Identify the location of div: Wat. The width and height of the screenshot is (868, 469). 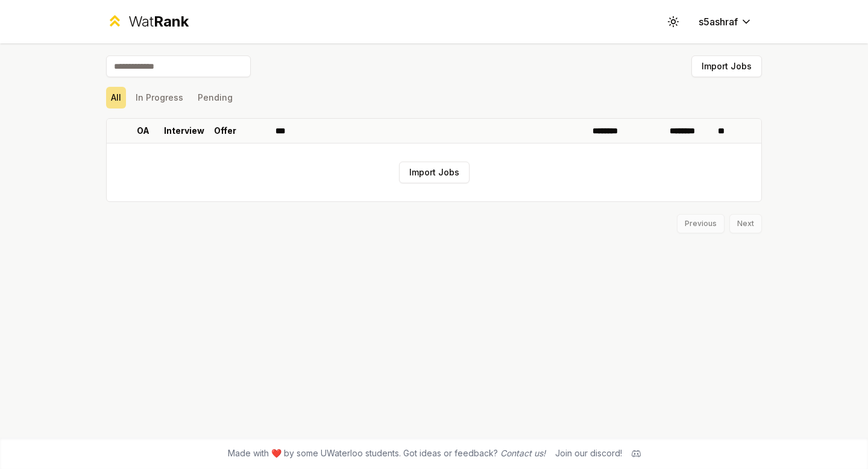
(158, 22).